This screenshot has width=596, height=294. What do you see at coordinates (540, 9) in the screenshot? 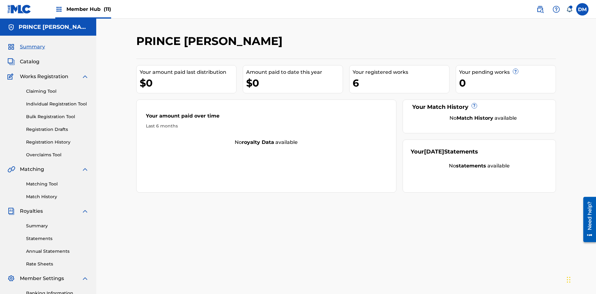
I see `a: Public Search` at bounding box center [540, 9].